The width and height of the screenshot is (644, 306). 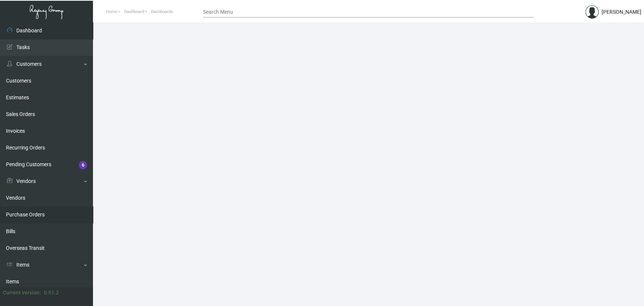 What do you see at coordinates (22, 293) in the screenshot?
I see `div: Current version:` at bounding box center [22, 293].